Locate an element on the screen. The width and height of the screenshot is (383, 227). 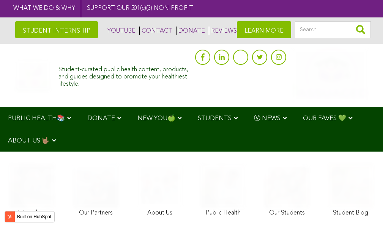
div: Chat Widget is located at coordinates (364, 209).